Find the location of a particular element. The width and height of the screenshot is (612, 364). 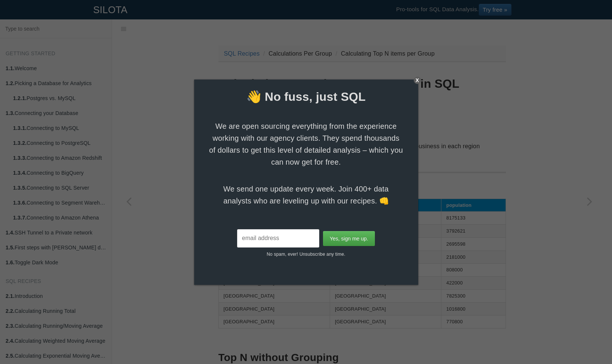

span: 👋 No fuss, just SQL is located at coordinates (306, 97).